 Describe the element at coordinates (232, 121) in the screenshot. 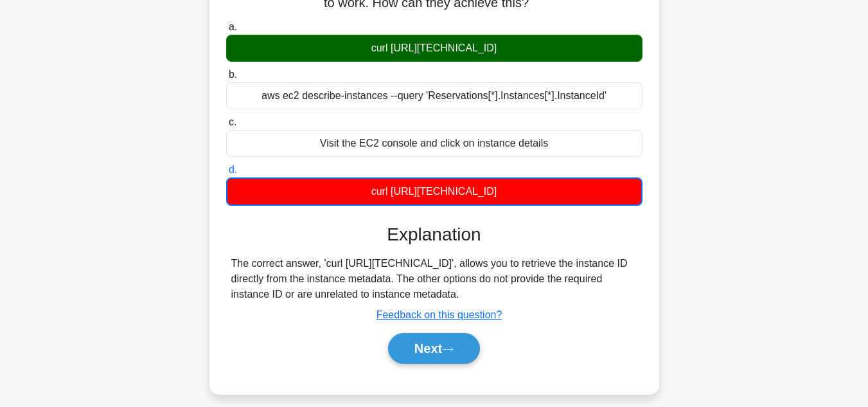

I see `span: c.` at that location.